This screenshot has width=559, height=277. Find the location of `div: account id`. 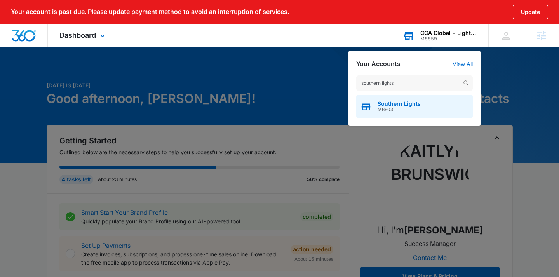

div: account id is located at coordinates (449, 39).